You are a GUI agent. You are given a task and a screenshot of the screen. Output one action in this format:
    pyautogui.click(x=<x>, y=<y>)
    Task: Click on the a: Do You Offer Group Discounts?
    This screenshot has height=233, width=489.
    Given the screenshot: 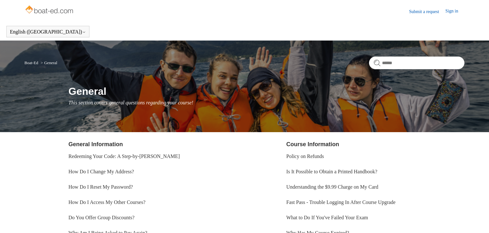 What is the action you would take?
    pyautogui.click(x=101, y=217)
    